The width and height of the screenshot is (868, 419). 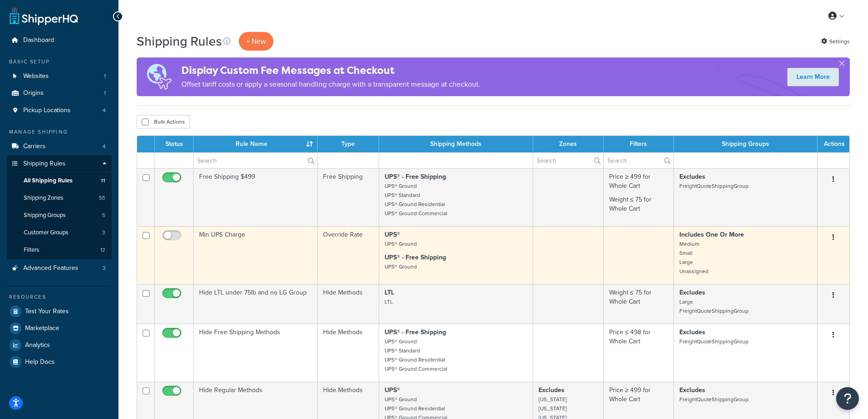 What do you see at coordinates (639, 144) in the screenshot?
I see `th: Filters` at bounding box center [639, 144].